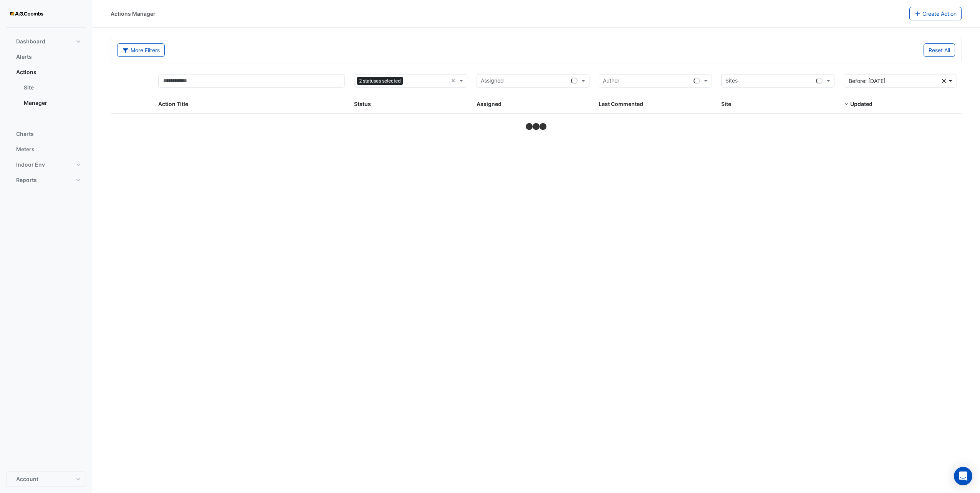 Image resolution: width=980 pixels, height=493 pixels. Describe the element at coordinates (454, 81) in the screenshot. I see `span: Clear` at that location.